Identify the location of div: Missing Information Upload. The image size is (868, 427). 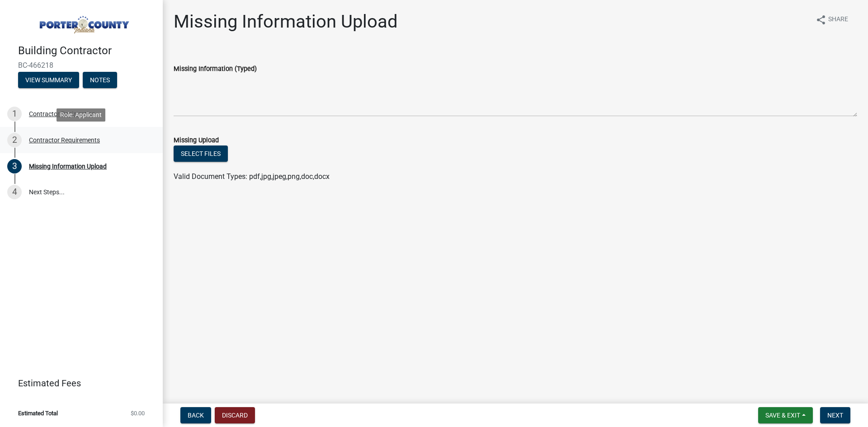
(68, 166).